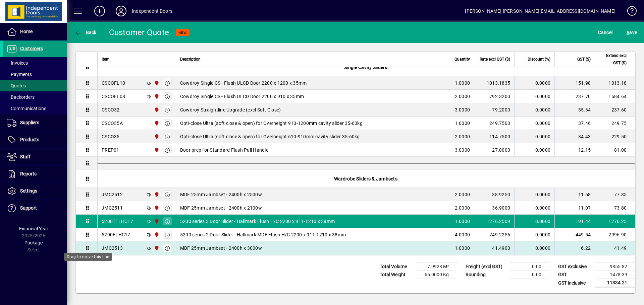  What do you see at coordinates (614, 150) in the screenshot?
I see `td: 81.00` at bounding box center [614, 150].